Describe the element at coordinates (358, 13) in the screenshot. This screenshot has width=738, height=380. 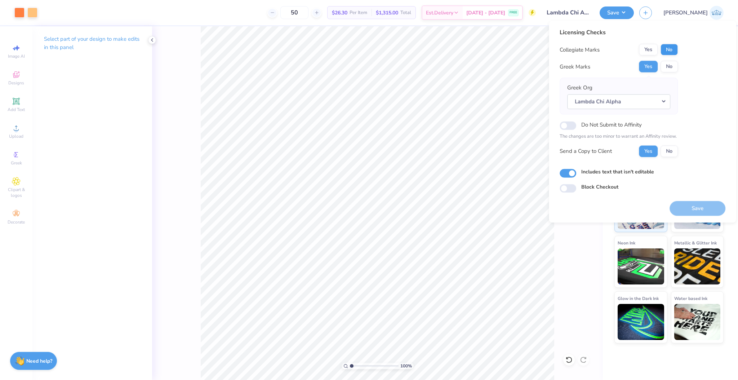
I see `span: Per Item` at that location.